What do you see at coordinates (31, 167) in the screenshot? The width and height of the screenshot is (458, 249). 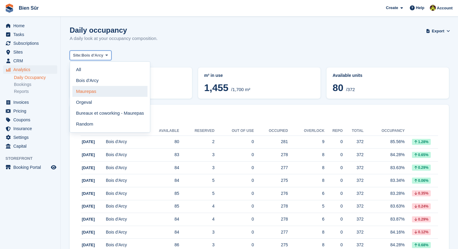 I see `span: Booking Portal` at bounding box center [31, 167].